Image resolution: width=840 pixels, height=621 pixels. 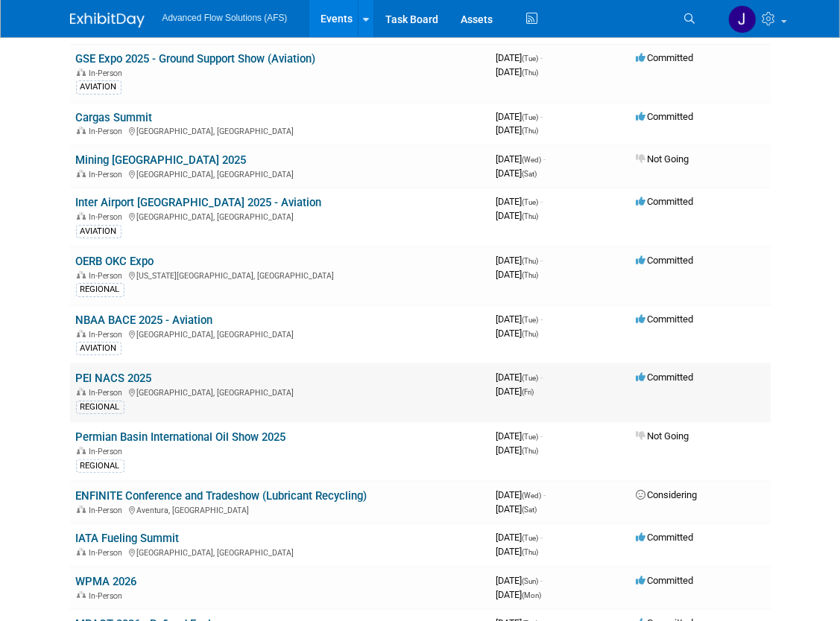 I want to click on span: Considering, so click(x=667, y=495).